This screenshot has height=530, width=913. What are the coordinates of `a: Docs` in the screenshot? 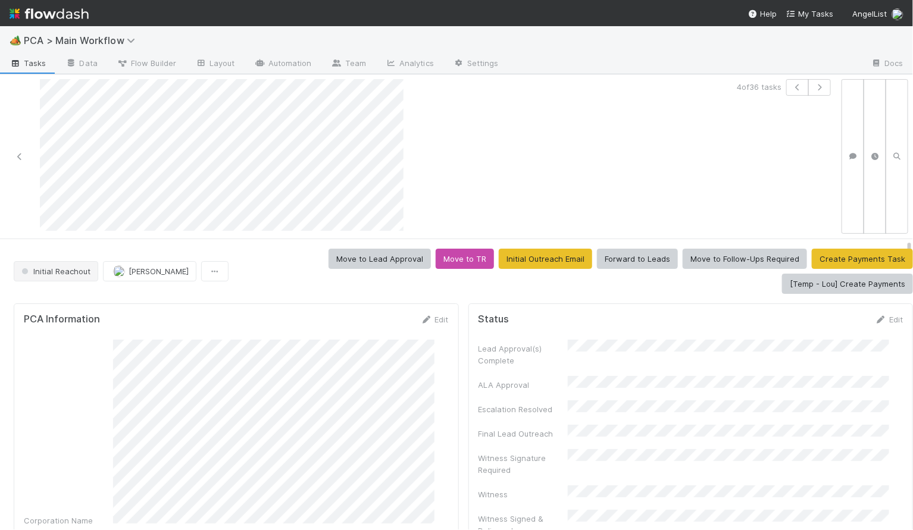 It's located at (886, 64).